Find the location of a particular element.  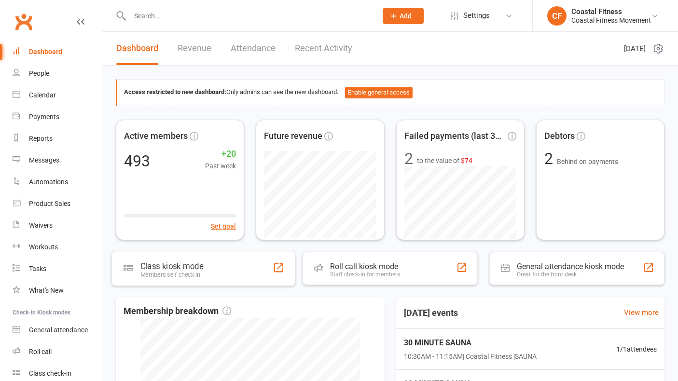

span: Failed payments (last 30d) is located at coordinates (455, 136).